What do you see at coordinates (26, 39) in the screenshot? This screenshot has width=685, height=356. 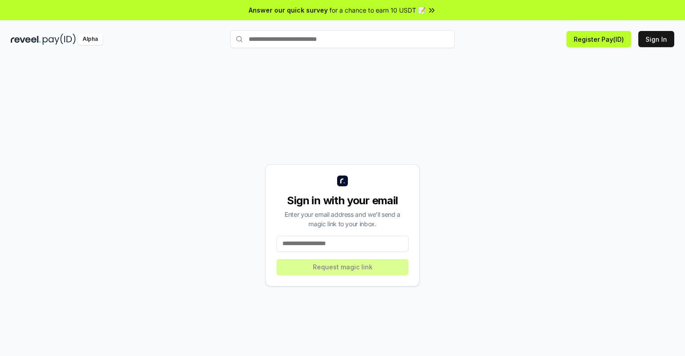 I see `img: reveel_dark` at bounding box center [26, 39].